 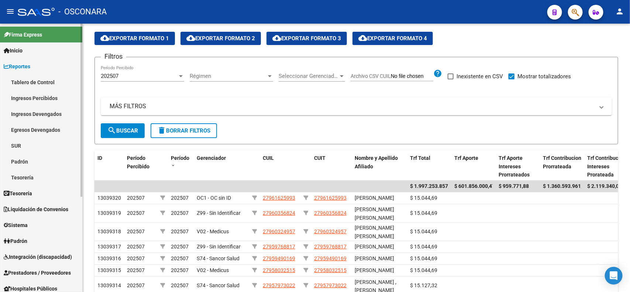 I want to click on span: Trf Aporte Intereses Prorrateados, so click(x=514, y=166).